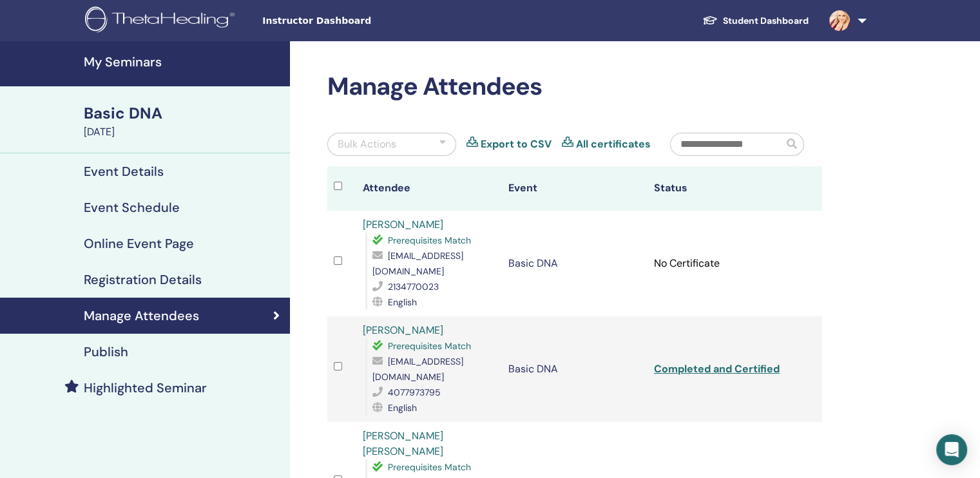  What do you see at coordinates (717, 368) in the screenshot?
I see `a: Completed and Certified` at bounding box center [717, 368].